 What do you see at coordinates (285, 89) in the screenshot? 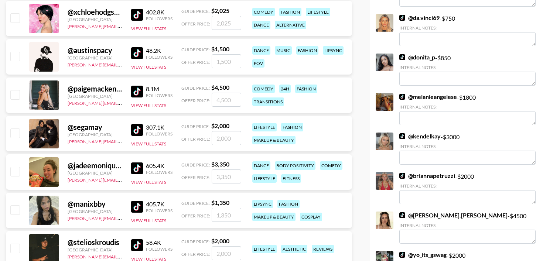
I see `div: 24h` at bounding box center [285, 89].